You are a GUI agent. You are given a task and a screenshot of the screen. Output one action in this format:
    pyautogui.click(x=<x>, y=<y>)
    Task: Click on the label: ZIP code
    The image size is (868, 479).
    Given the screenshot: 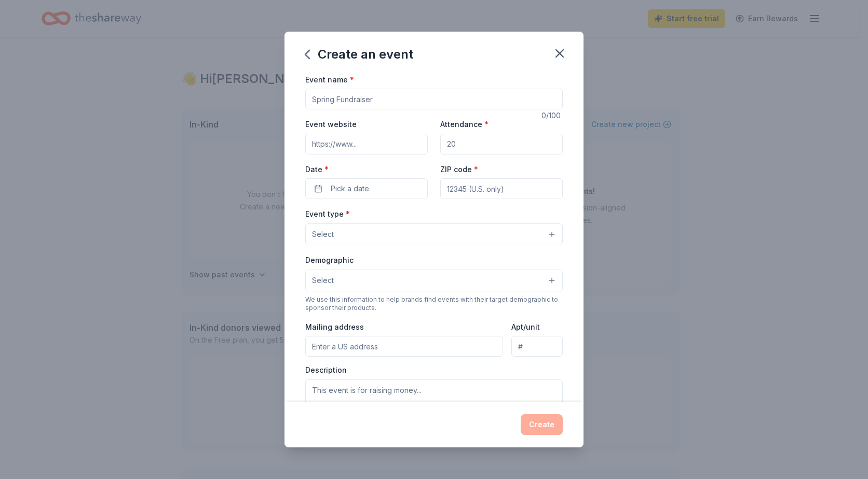 What is the action you would take?
    pyautogui.click(x=459, y=170)
    